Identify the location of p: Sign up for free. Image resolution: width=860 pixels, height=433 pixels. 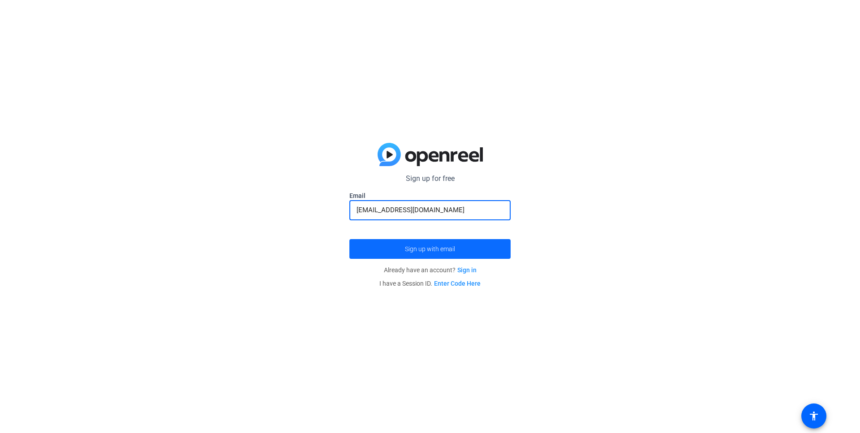
(430, 179).